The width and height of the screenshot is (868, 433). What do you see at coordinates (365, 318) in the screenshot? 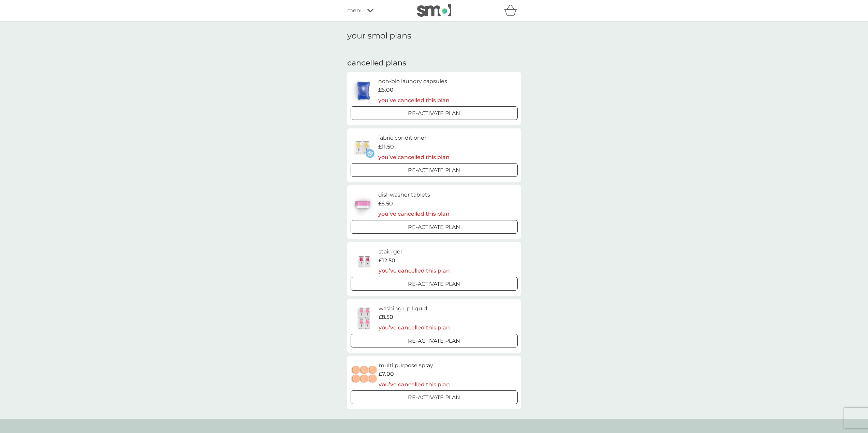
I see `img: washing up liquid` at bounding box center [365, 318].